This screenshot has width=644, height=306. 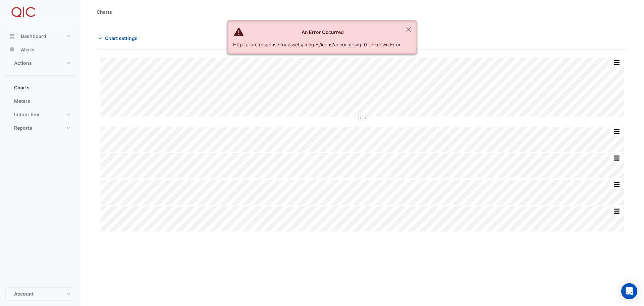 What do you see at coordinates (119, 38) in the screenshot?
I see `button: Chart settings` at bounding box center [119, 38].